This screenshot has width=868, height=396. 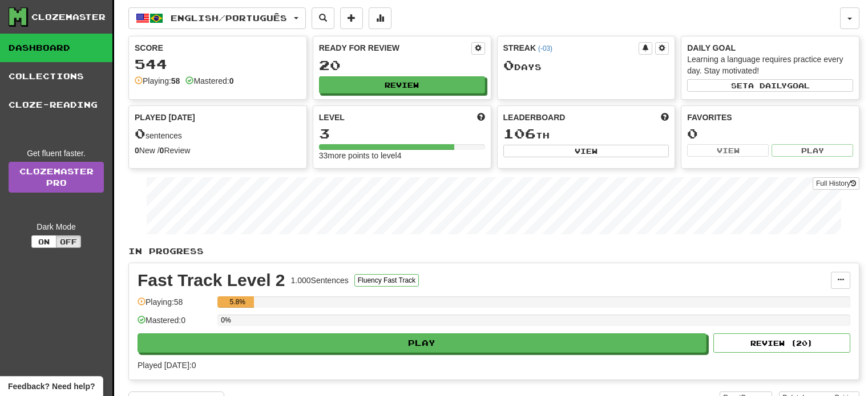 I want to click on div: Mastered:, so click(x=210, y=81).